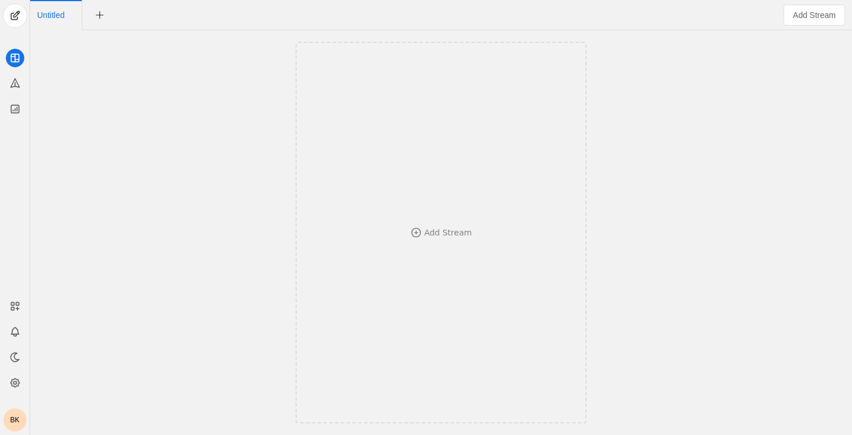  Describe the element at coordinates (814, 15) in the screenshot. I see `span: Add Stream` at that location.